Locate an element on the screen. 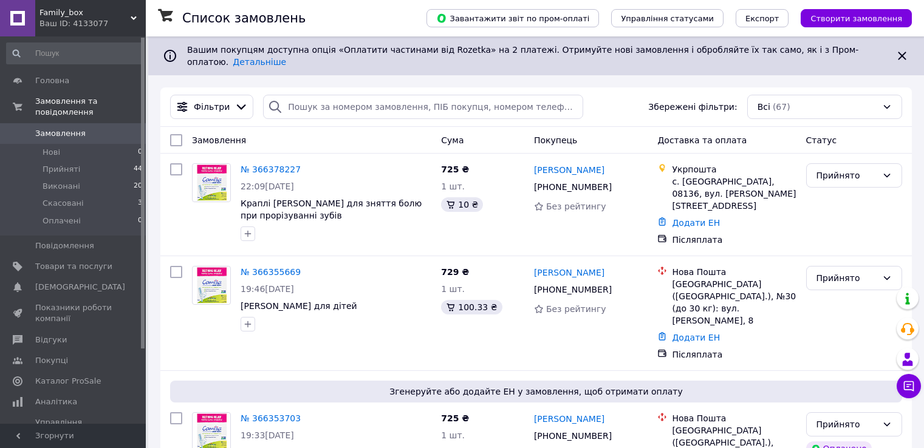  span: Фільтри is located at coordinates (211, 107).